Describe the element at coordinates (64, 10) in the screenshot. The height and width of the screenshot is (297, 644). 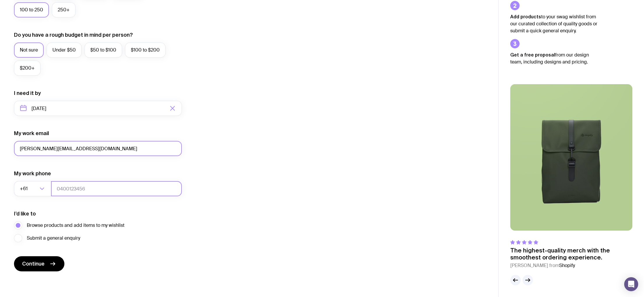
I see `label: 250+` at that location.